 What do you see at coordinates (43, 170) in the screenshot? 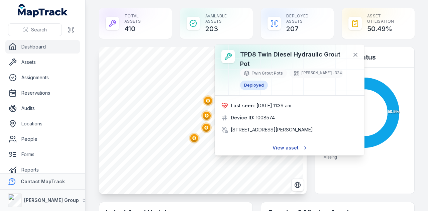
I see `a: Reports` at bounding box center [43, 170].